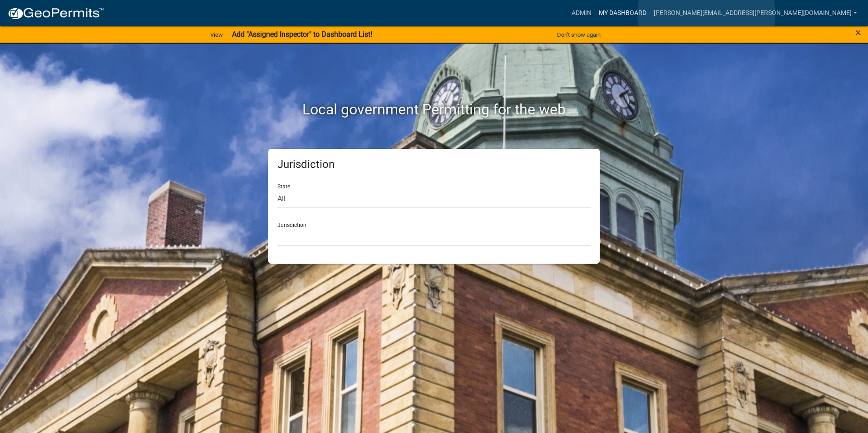  What do you see at coordinates (579, 34) in the screenshot?
I see `button: Don't show again` at bounding box center [579, 34].